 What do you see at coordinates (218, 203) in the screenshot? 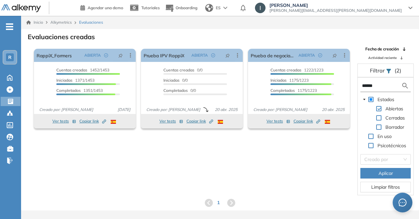
I see `span: 1` at bounding box center [218, 203].